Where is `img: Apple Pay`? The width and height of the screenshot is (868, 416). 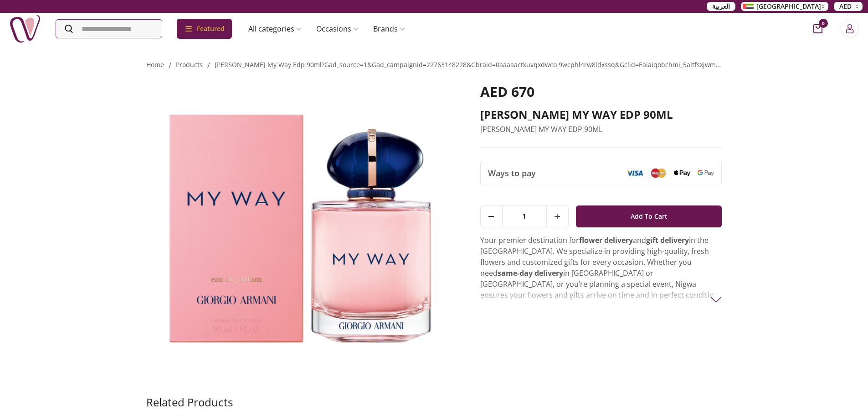
img: Apple Pay is located at coordinates (683, 173).